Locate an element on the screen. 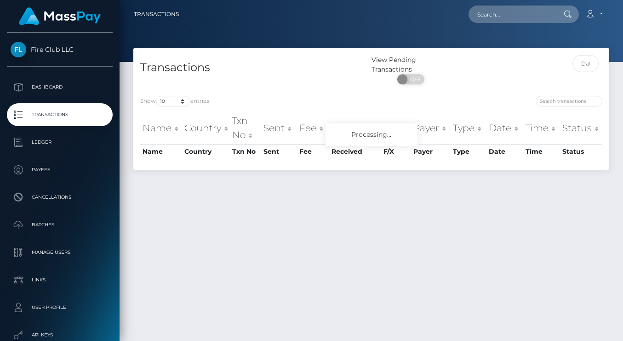  span: Fire Club LLC is located at coordinates (60, 50).